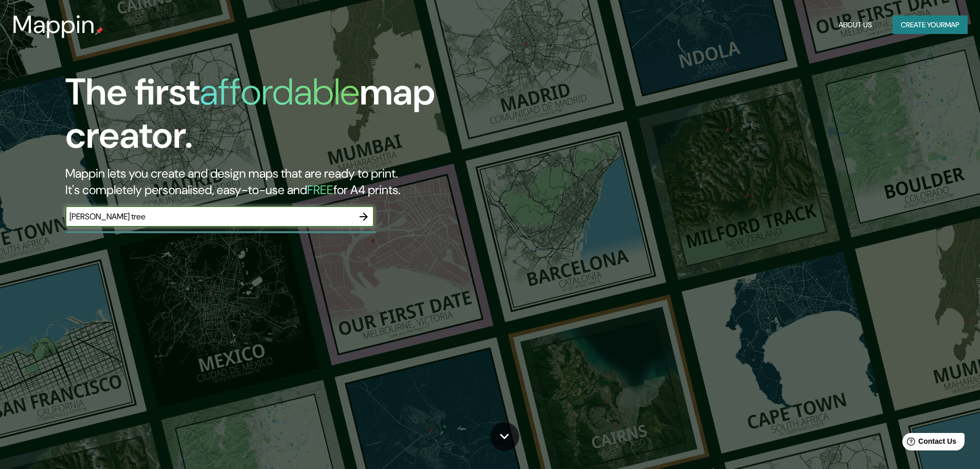 The width and height of the screenshot is (980, 469). I want to click on img: mappin-pin, so click(99, 31).